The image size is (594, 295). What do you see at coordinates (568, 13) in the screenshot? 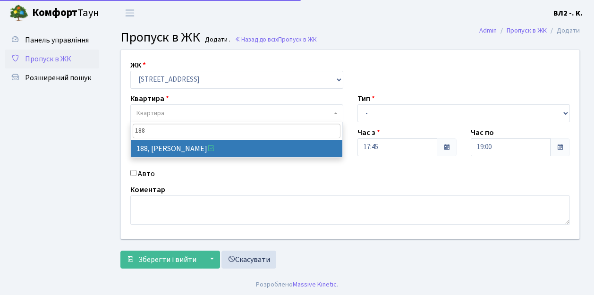
I see `a: ВЛ2 -. К.` at bounding box center [568, 13].